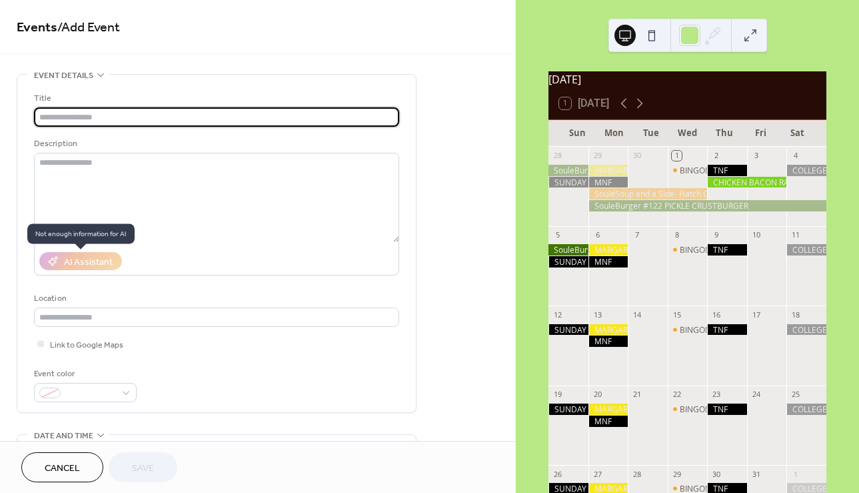 The height and width of the screenshot is (493, 859). Describe the element at coordinates (84, 373) in the screenshot. I see `div: Event color` at that location.